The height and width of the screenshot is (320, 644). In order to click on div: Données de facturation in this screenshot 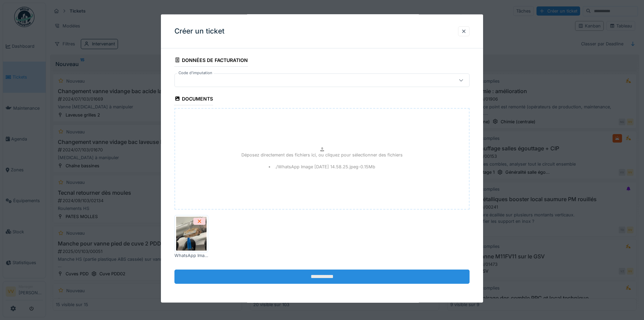, I will do `click(211, 60)`.